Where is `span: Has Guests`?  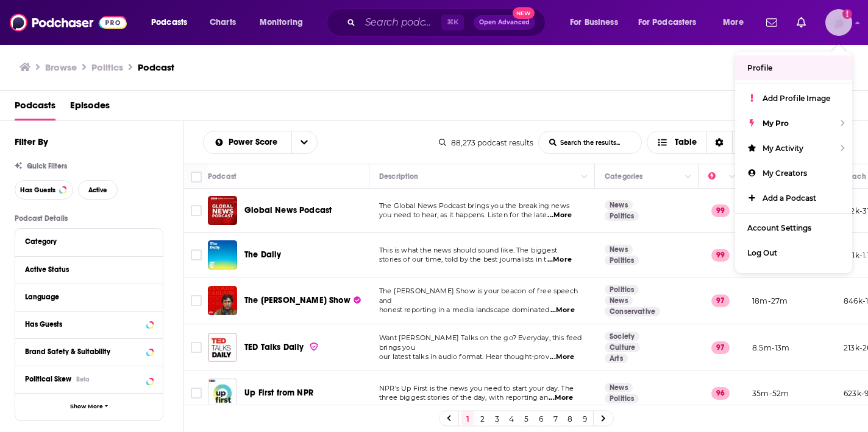 span: Has Guests is located at coordinates (38, 190).